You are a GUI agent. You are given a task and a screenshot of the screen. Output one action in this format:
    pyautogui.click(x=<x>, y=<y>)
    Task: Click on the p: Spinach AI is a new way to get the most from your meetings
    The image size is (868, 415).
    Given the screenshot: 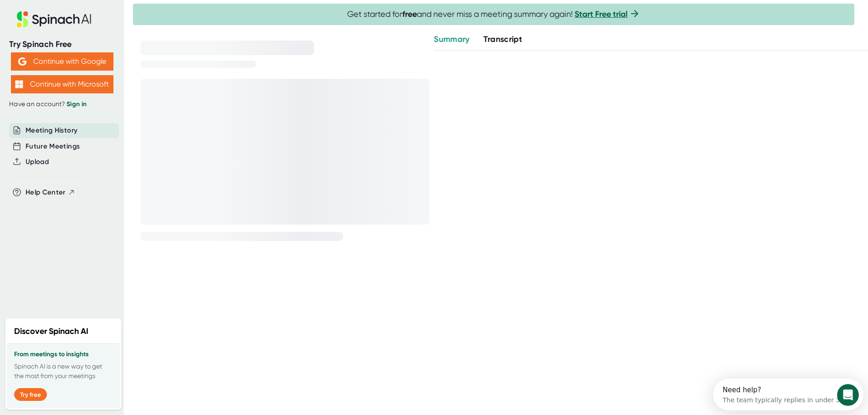 What is the action you would take?
    pyautogui.click(x=64, y=371)
    